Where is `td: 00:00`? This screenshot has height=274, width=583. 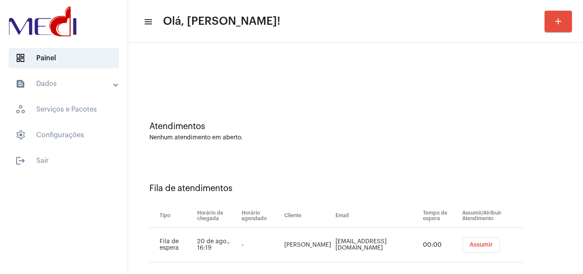
td: 00:00 is located at coordinates (440, 245).